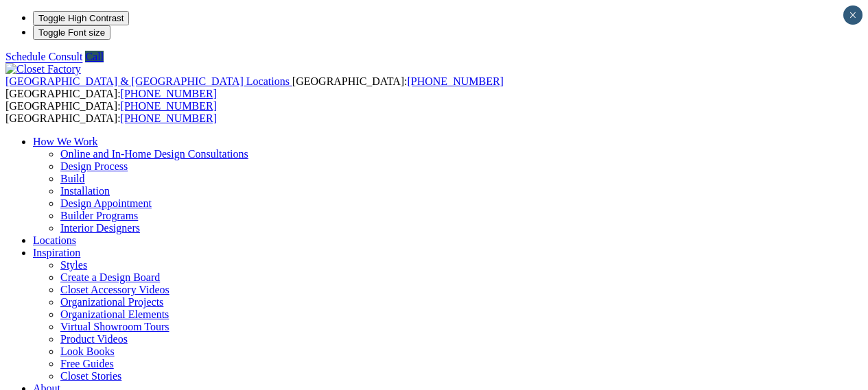  What do you see at coordinates (71, 33) in the screenshot?
I see `span: Toggle Font size` at bounding box center [71, 33].